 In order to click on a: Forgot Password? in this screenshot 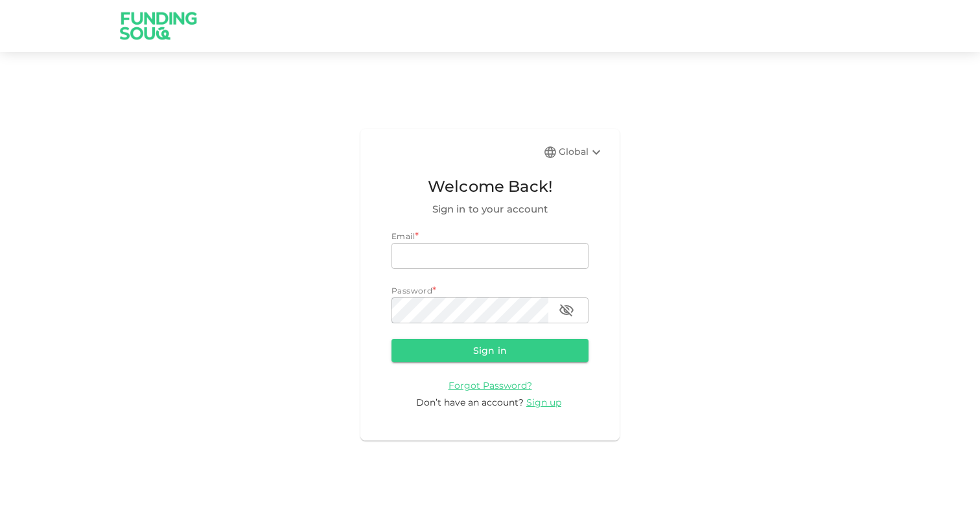, I will do `click(490, 385)`.